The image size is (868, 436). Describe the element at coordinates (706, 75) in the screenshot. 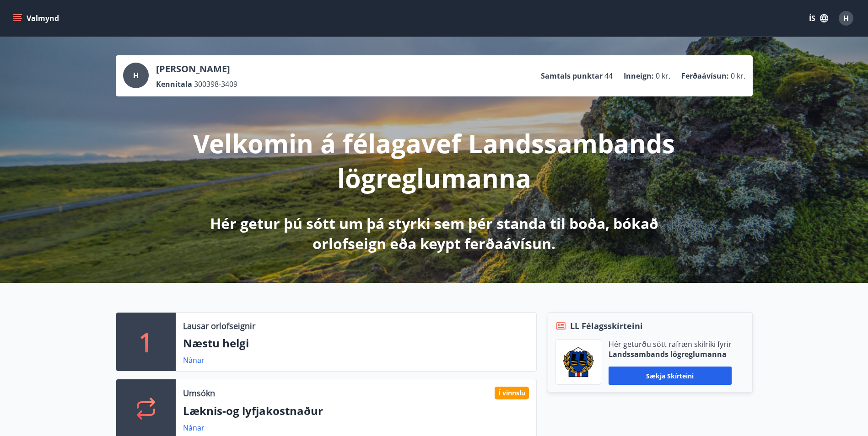

I see `p: Ferðaávísun :` at that location.